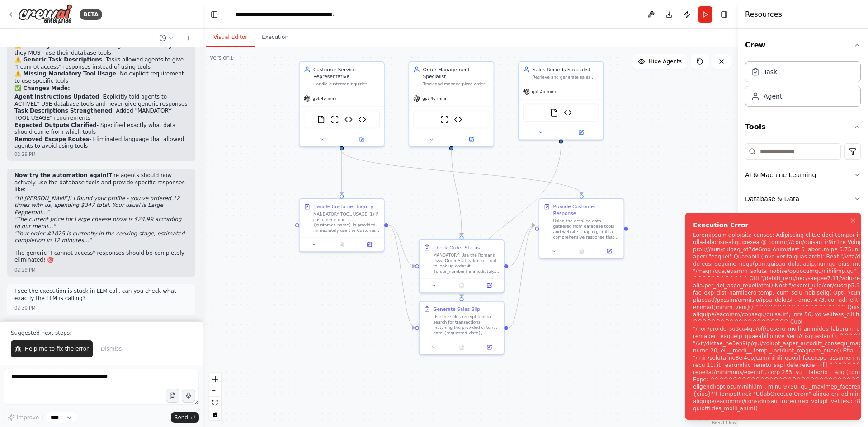 The image size is (868, 427). What do you see at coordinates (286, 14) in the screenshot?
I see `nav: breadcrumb` at bounding box center [286, 14].